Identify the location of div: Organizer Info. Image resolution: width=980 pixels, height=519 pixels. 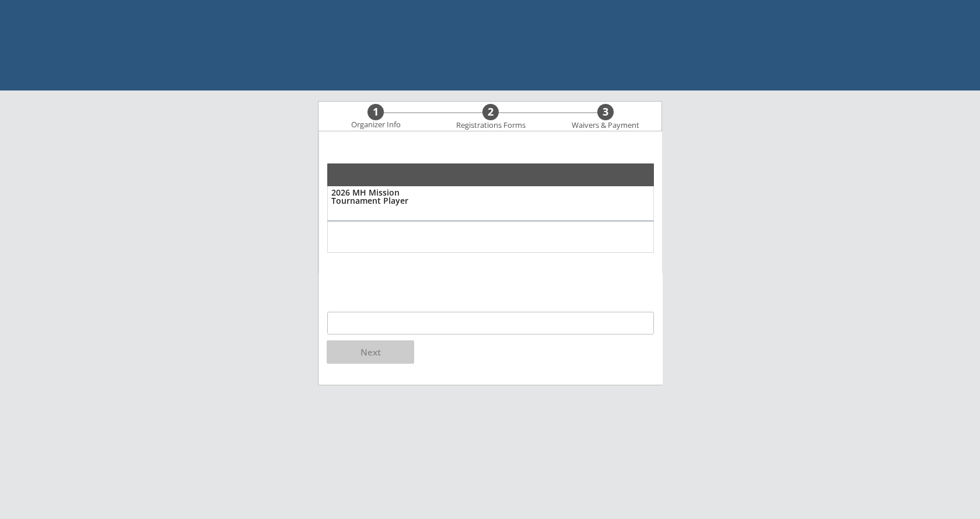
(375, 125).